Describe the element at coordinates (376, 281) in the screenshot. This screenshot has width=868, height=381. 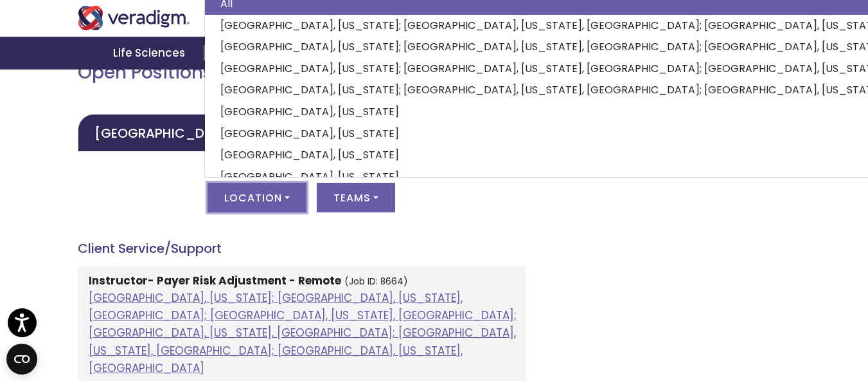
I see `small: (Job ID: 8664)` at that location.